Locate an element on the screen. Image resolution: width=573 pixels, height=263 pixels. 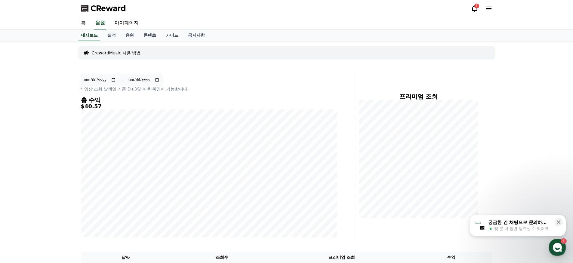
a: 1대화 is located at coordinates (59, 198).